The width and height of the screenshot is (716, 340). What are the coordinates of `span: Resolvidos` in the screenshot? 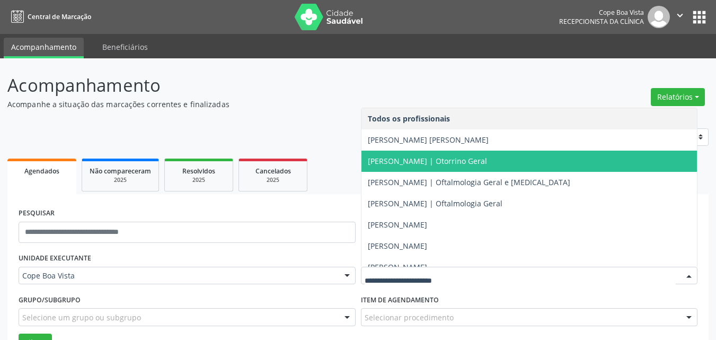 It's located at (199, 171).